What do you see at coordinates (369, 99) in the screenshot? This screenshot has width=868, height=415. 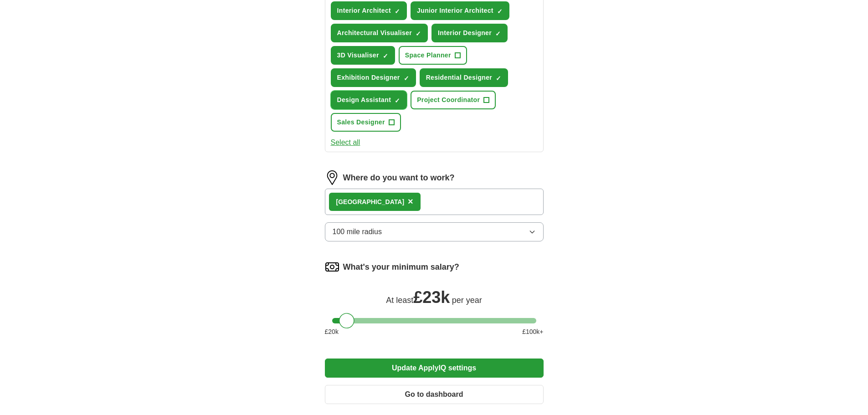 I see `button: Design Assistant✓` at bounding box center [369, 99].